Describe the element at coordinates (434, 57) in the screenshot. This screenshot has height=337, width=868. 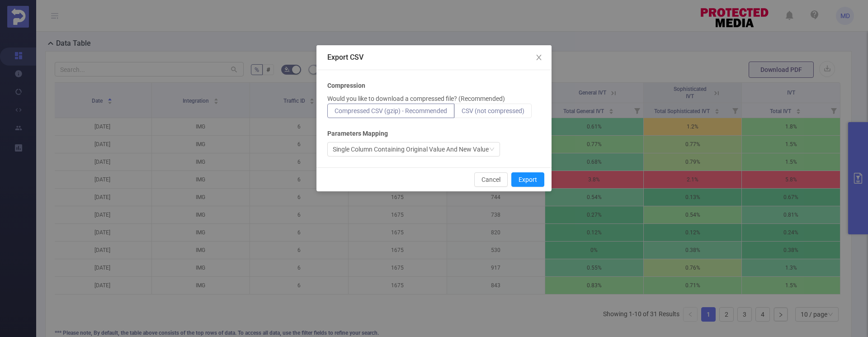
I see `div: Export CSV` at that location.